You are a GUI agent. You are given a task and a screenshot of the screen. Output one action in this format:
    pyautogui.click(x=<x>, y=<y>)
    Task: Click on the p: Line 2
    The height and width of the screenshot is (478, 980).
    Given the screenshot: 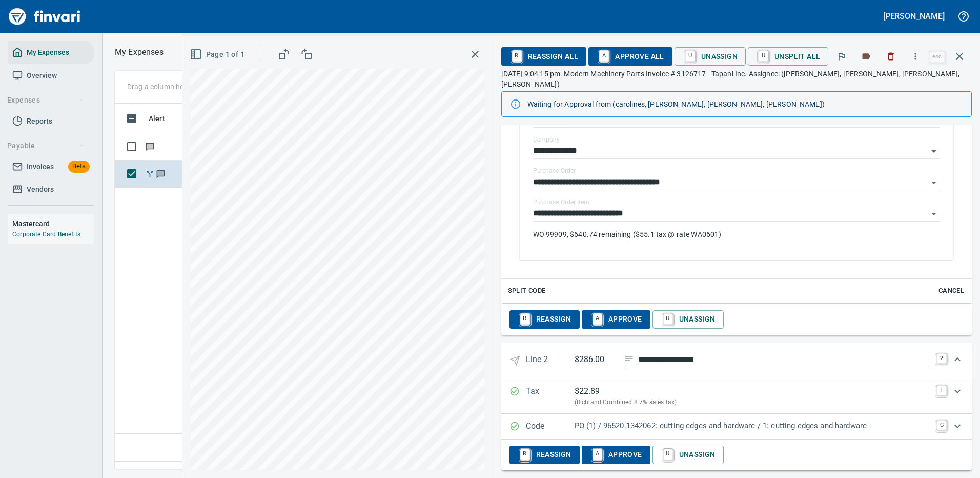 What is the action you would take?
    pyautogui.click(x=550, y=361)
    